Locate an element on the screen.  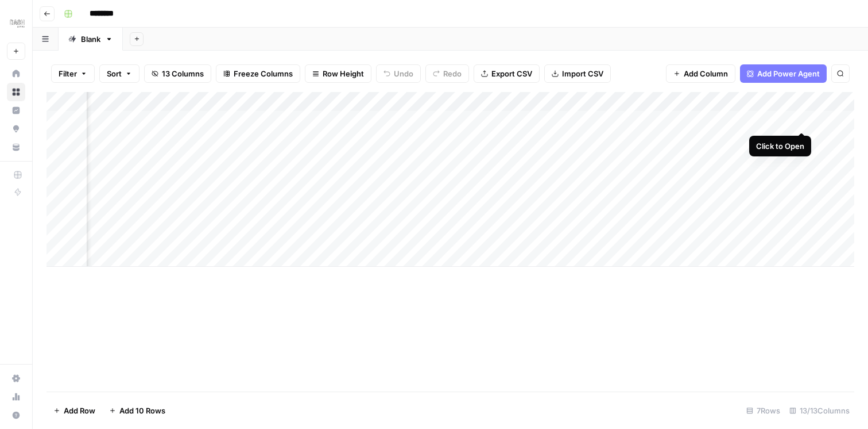
span: Add Row is located at coordinates (79, 410).